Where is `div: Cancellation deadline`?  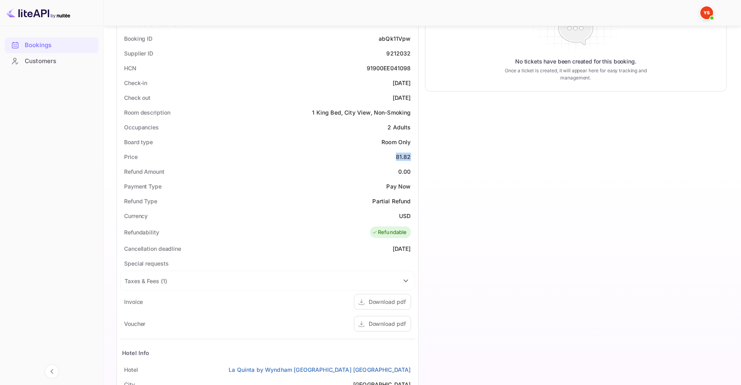
div: Cancellation deadline is located at coordinates (152, 248).